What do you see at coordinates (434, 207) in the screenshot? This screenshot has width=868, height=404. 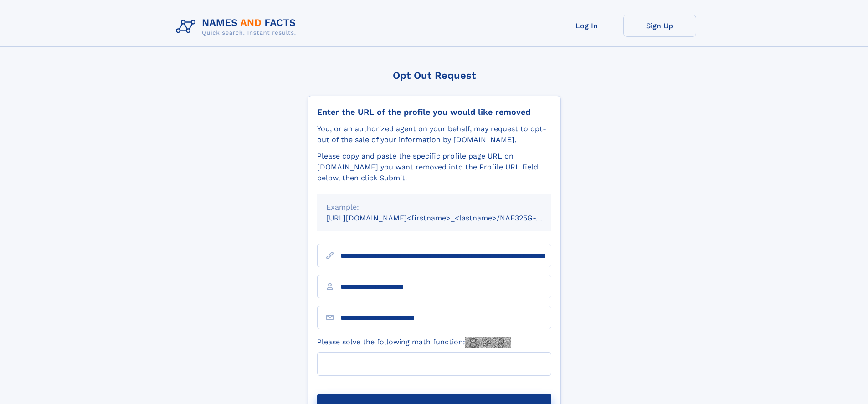 I see `div: Example:` at bounding box center [434, 207].